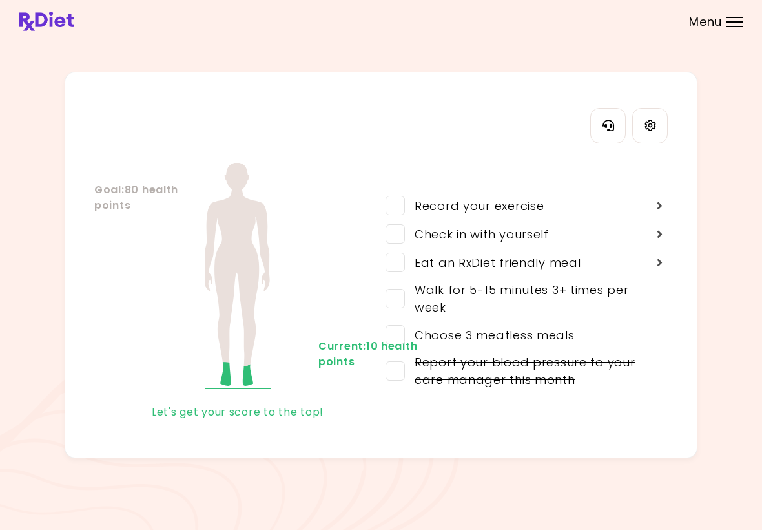 The height and width of the screenshot is (530, 762). I want to click on div: Let's get your score to the top!, so click(238, 412).